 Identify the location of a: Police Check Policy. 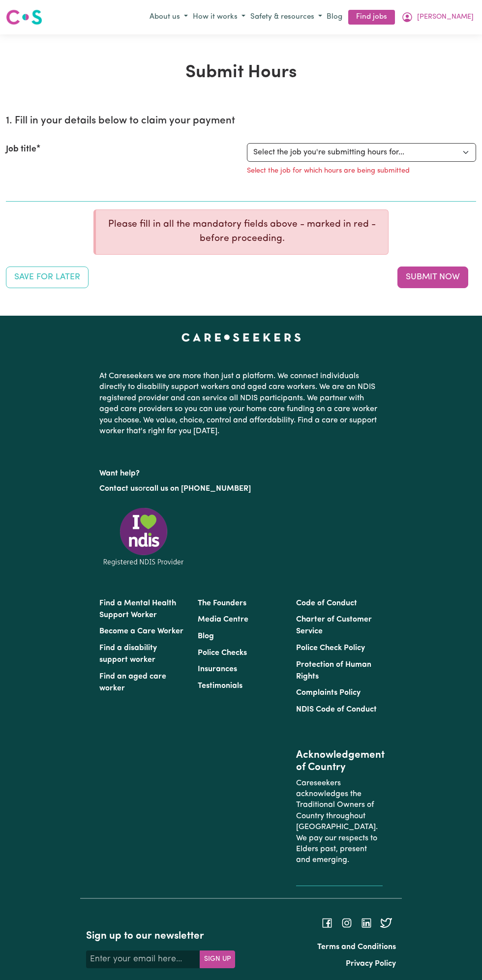
(331, 648).